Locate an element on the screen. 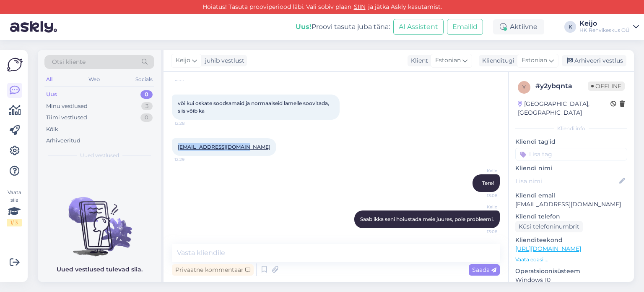 This screenshot has height=292, width=644. div: Arhiveeritud is located at coordinates (63, 141).